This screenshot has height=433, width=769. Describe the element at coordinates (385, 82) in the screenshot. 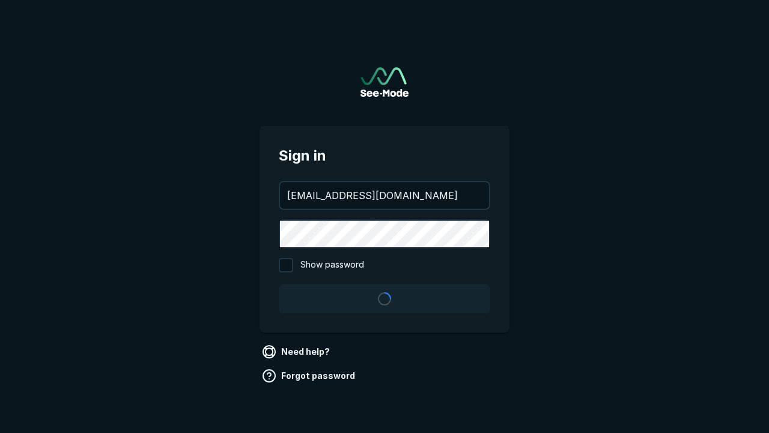

I see `img: See-Mode Logo` at that location.